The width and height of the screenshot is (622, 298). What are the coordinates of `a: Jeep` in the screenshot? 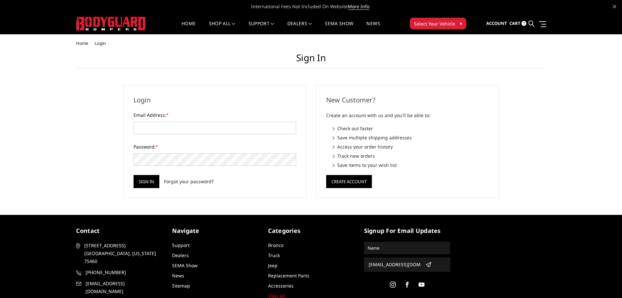 It's located at (273, 265).